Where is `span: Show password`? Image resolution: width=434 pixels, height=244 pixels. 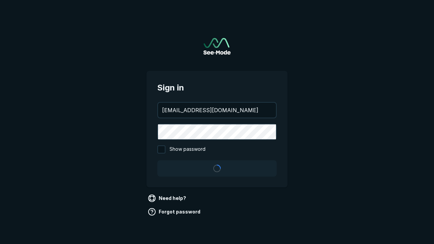
span: Show password is located at coordinates (188, 150).